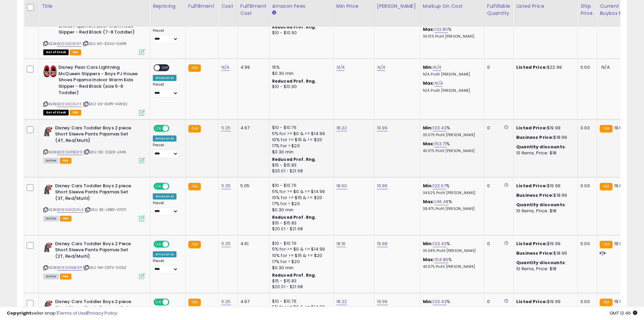  What do you see at coordinates (546, 6) in the screenshot?
I see `div: Listed Price` at bounding box center [546, 6].